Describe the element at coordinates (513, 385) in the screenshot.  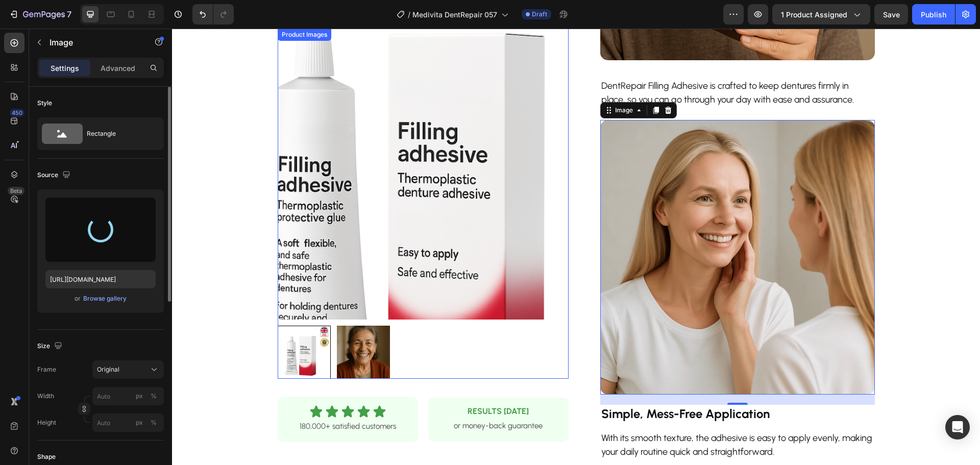
I see `strong: Simple, Mess-Free Application` at that location.